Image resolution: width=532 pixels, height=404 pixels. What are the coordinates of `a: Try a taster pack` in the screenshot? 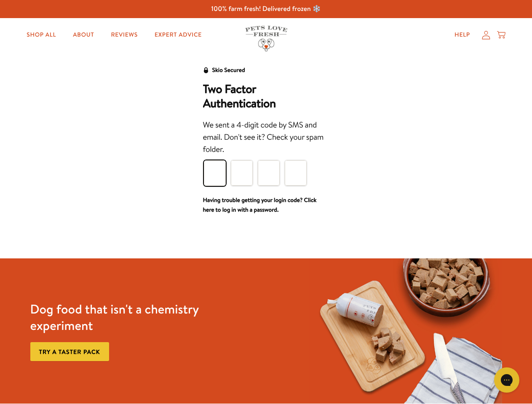 It's located at (69, 351).